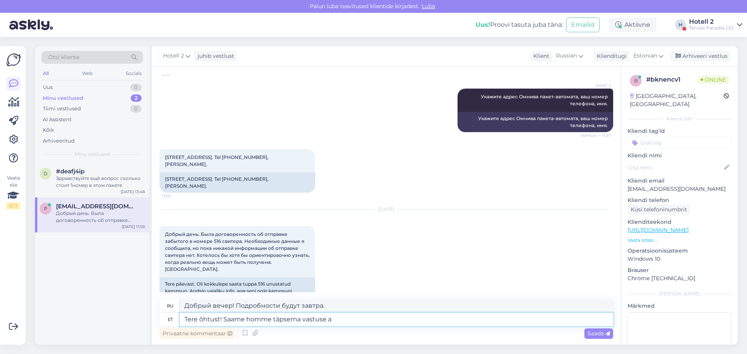 Image resolution: width=747 pixels, height=354 pixels. I want to click on span: d, so click(46, 174).